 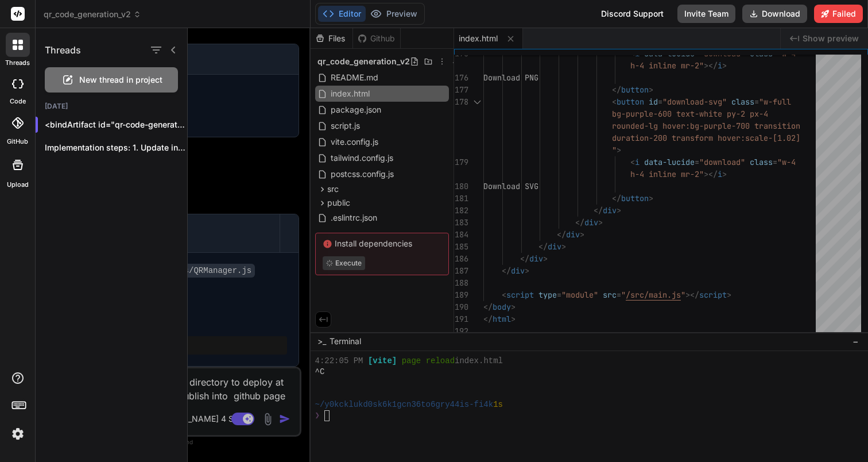 What do you see at coordinates (633, 14) in the screenshot?
I see `div: Discord Support` at bounding box center [633, 14].